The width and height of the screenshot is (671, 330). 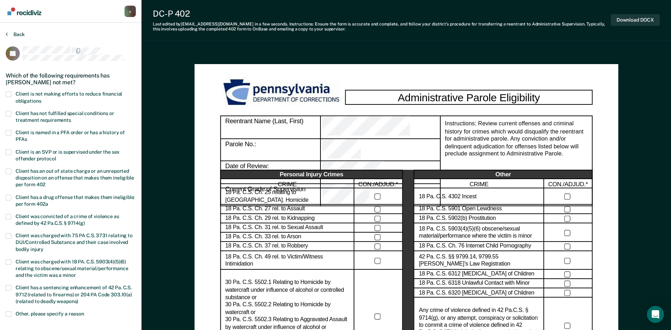 I want to click on span: in a few seconds, so click(x=271, y=24).